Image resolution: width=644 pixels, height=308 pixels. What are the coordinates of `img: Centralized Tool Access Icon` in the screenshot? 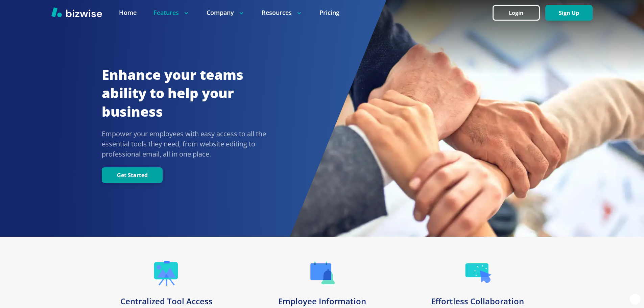 It's located at (167, 273).